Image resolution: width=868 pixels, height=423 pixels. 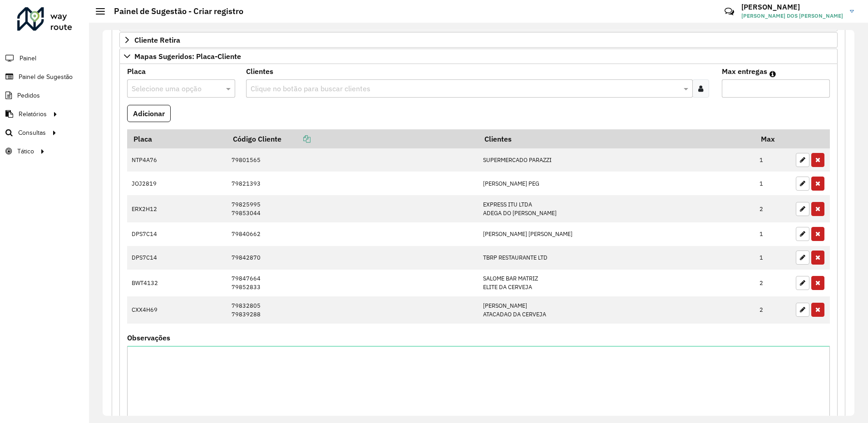 What do you see at coordinates (149, 113) in the screenshot?
I see `button: Adicionar` at bounding box center [149, 113].